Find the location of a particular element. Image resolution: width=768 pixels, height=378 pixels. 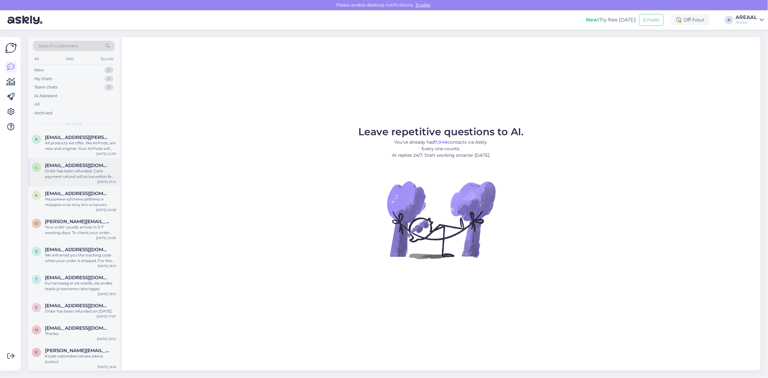

div: All products we offer, like AirPods, are new and original. Your AirPods will come in a new, origi... is located at coordinates (80, 146).